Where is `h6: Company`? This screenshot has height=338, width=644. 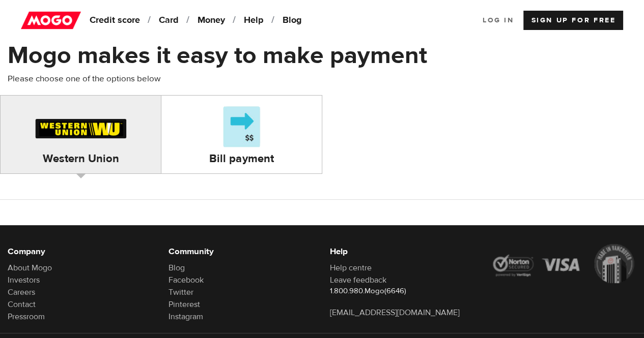
h6: Company is located at coordinates (80, 252).